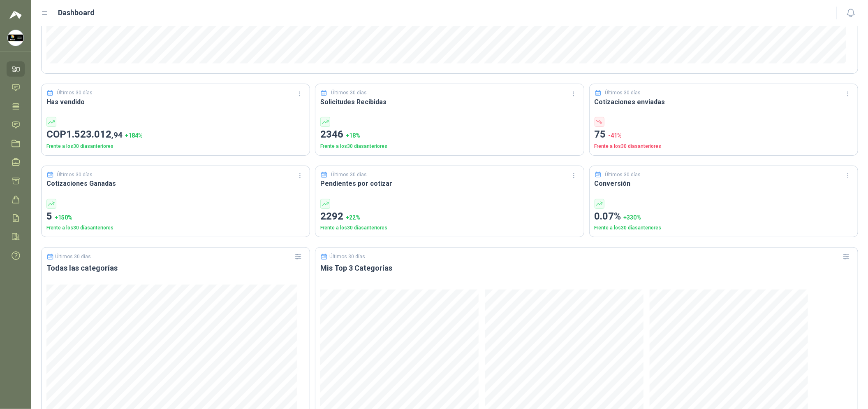 This screenshot has width=868, height=409. What do you see at coordinates (616, 135) in the screenshot?
I see `span: -41 %` at bounding box center [616, 135].